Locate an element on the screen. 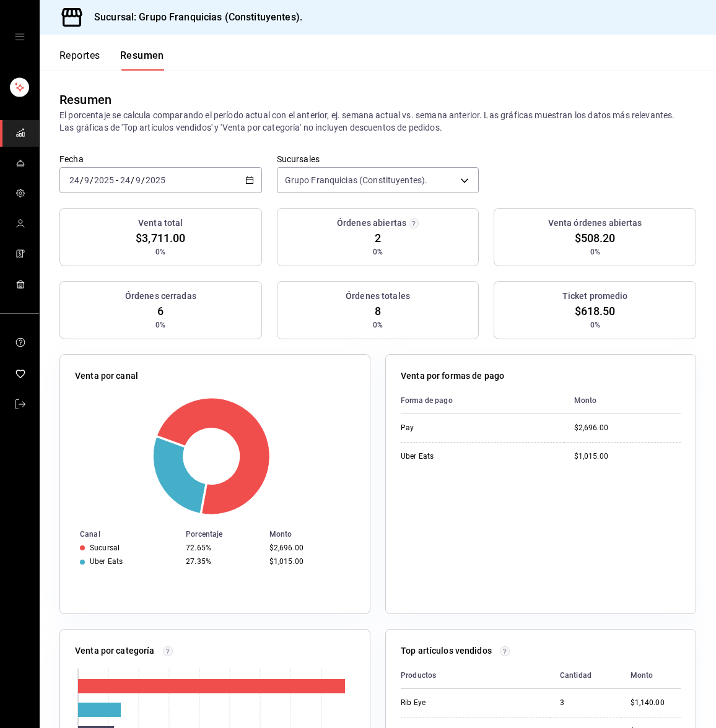 This screenshot has width=716, height=728. th: Productos is located at coordinates (475, 676).